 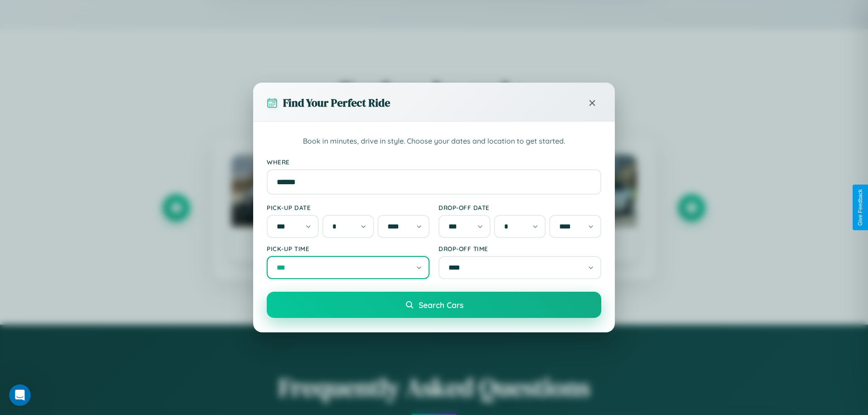 I want to click on label: Pick-up Time, so click(x=348, y=248).